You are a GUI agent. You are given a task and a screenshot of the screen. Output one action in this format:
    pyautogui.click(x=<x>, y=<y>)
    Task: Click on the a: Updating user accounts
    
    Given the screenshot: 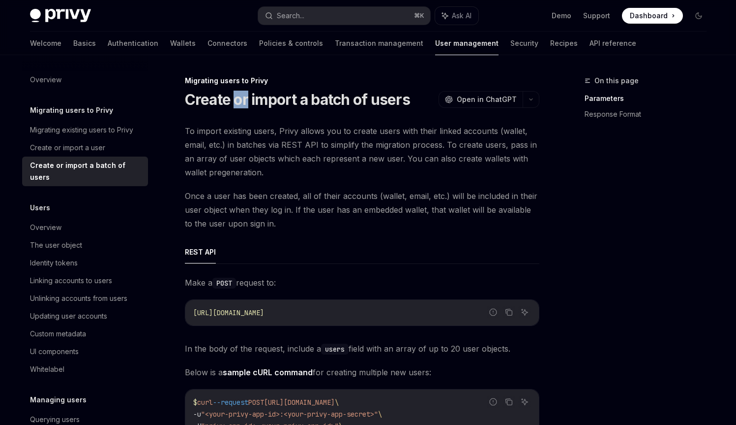 What is the action you would take?
    pyautogui.click(x=85, y=316)
    